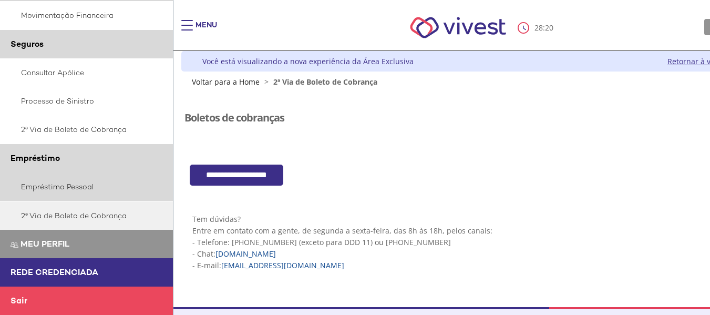 This screenshot has width=710, height=315. I want to click on span: 28, so click(538, 27).